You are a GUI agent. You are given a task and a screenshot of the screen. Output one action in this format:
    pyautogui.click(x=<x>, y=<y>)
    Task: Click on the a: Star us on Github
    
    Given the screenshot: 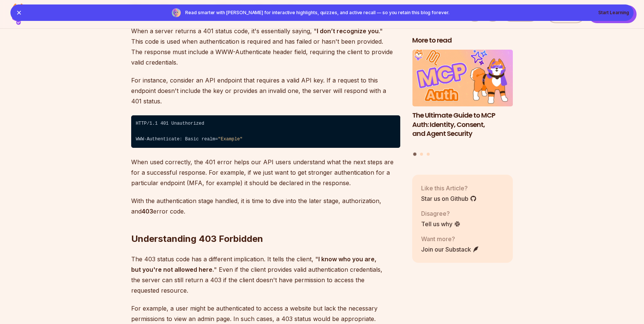 What is the action you would take?
    pyautogui.click(x=449, y=198)
    